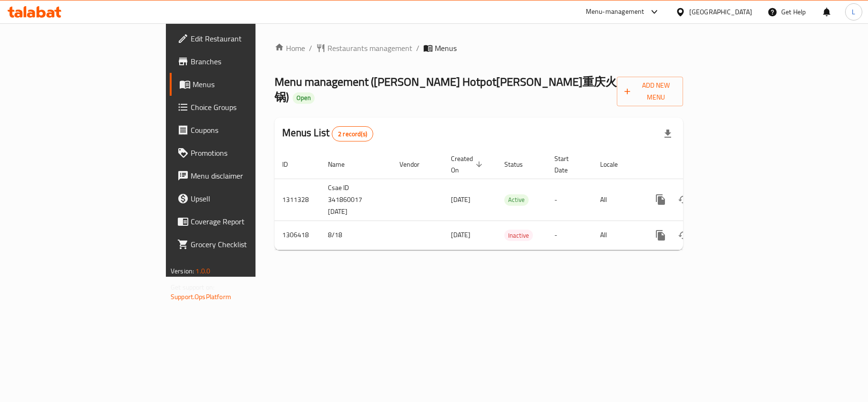 The height and width of the screenshot is (402, 868). What do you see at coordinates (650, 91) in the screenshot?
I see `button: Add New Menu` at bounding box center [650, 91].